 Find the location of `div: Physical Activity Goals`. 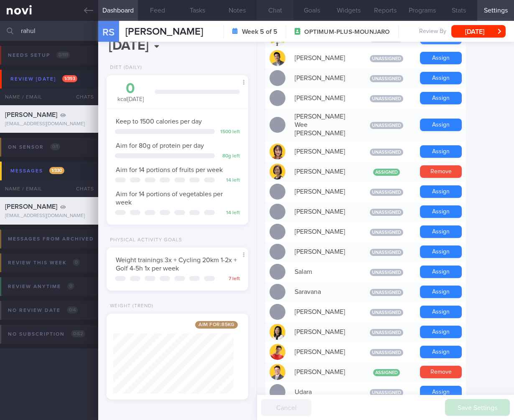

div: Physical Activity Goals is located at coordinates (144, 240).